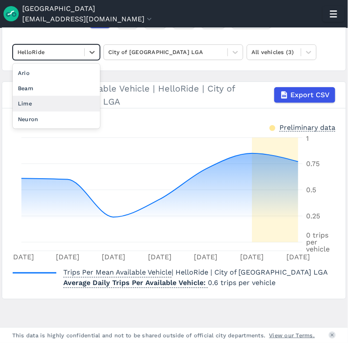 Image resolution: width=348 pixels, height=343 pixels. I want to click on tspan: per, so click(311, 243).